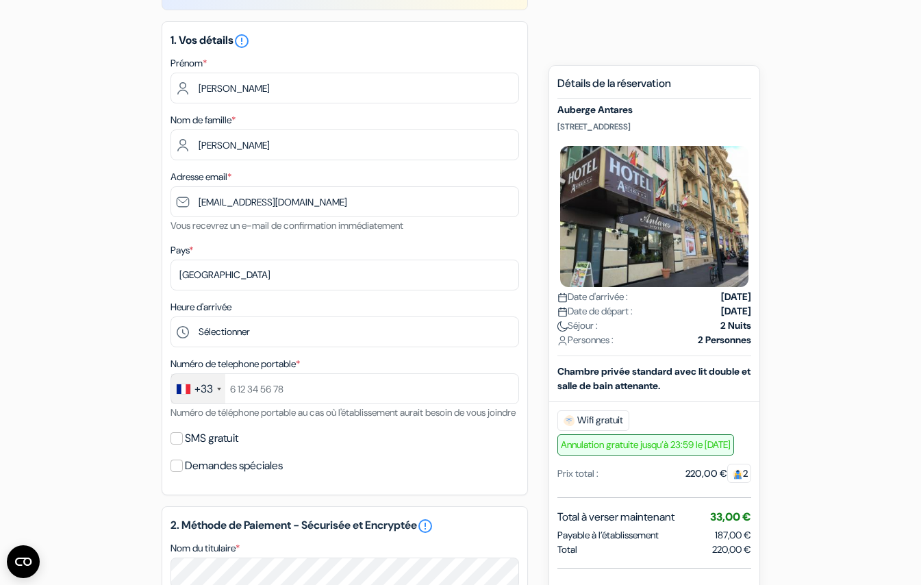 Image resolution: width=921 pixels, height=585 pixels. Describe the element at coordinates (203, 120) in the screenshot. I see `label: Nom de famille` at that location.